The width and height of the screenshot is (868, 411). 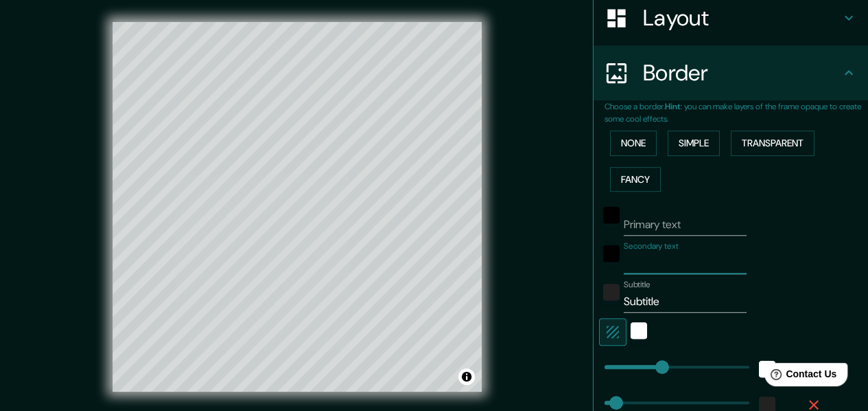 I want to click on div: Border, so click(x=731, y=72).